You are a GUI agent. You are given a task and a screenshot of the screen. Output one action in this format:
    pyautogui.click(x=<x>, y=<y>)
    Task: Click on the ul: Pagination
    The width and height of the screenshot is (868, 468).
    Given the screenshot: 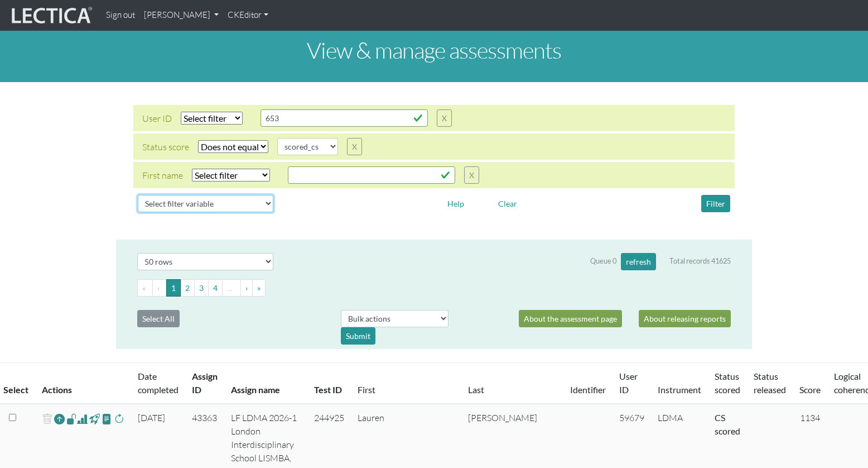 What is the action you would take?
    pyautogui.click(x=434, y=287)
    